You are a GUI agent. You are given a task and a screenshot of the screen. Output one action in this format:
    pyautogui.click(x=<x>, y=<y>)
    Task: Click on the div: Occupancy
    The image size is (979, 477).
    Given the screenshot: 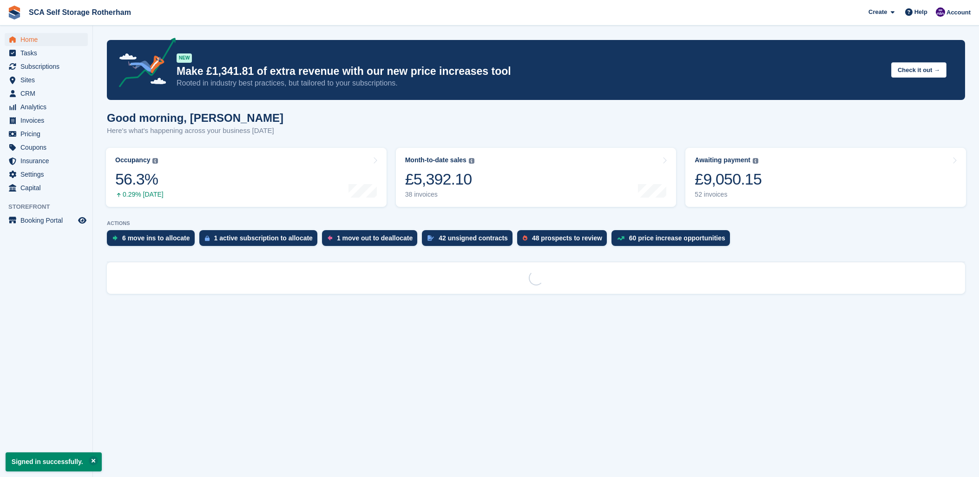 What is the action you would take?
    pyautogui.click(x=132, y=160)
    